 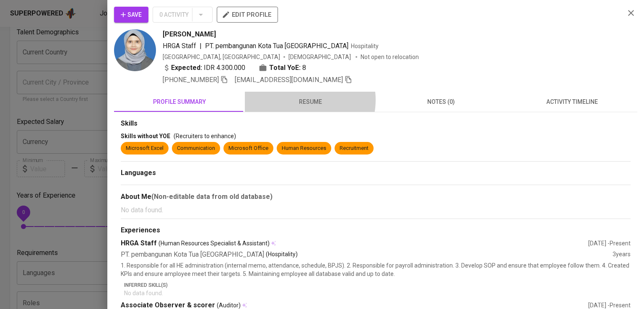 I want to click on a: edit profile, so click(x=248, y=14).